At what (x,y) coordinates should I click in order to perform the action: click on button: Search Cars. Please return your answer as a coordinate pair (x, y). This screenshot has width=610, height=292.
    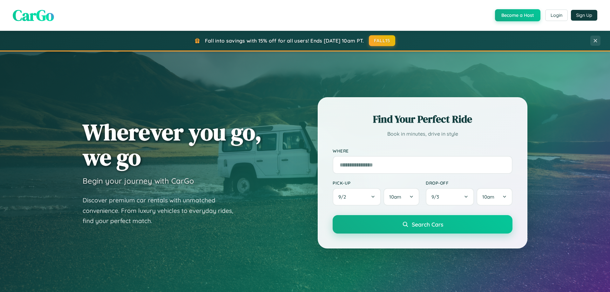
    Looking at the image, I should click on (422, 224).